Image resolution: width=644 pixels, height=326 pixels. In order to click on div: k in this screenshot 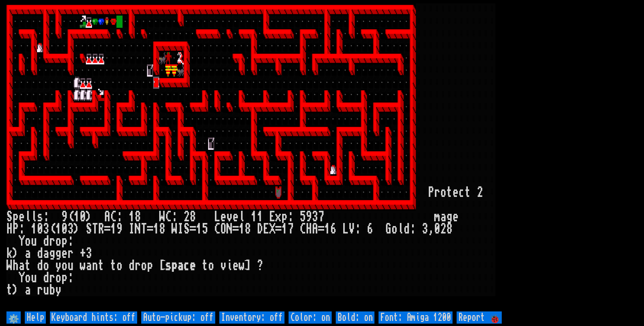, I will do `click(9, 254)`.